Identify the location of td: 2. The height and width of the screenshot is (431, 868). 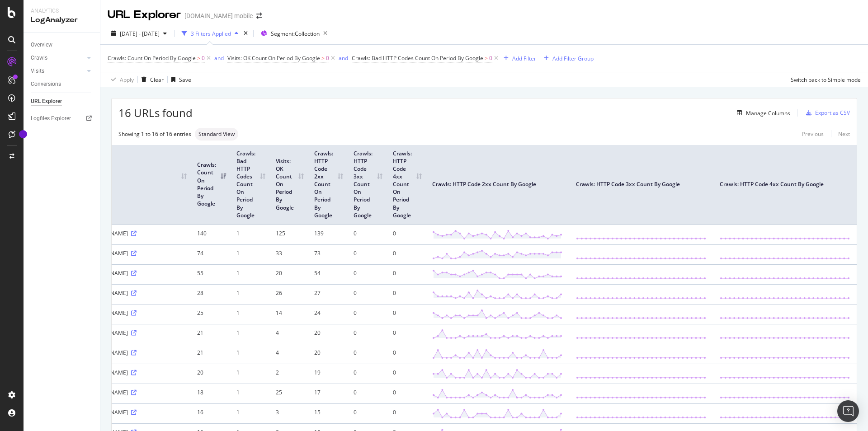
(288, 374).